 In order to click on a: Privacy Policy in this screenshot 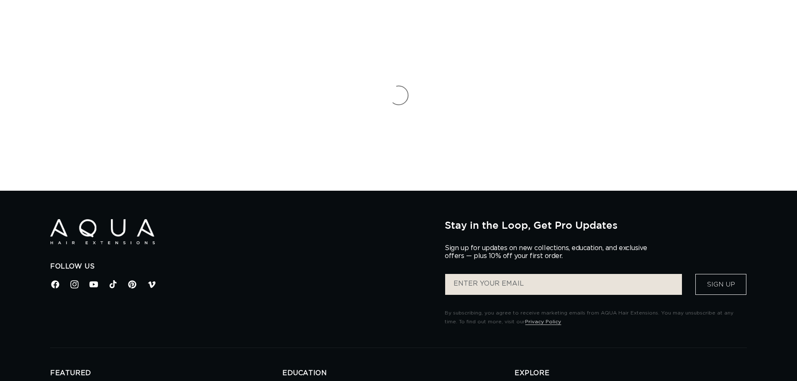, I will do `click(543, 322)`.